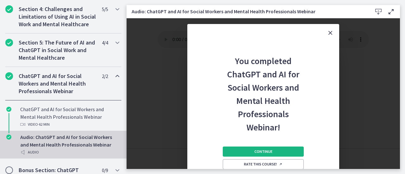 This screenshot has height=174, width=405. Describe the element at coordinates (70, 153) in the screenshot. I see `div: Audio` at that location.